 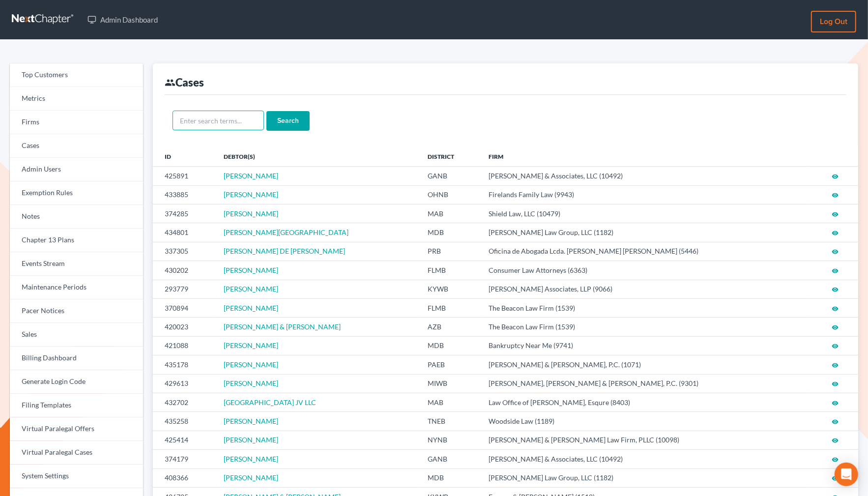 What do you see at coordinates (123, 20) in the screenshot?
I see `a: Admin Dashboard` at bounding box center [123, 20].